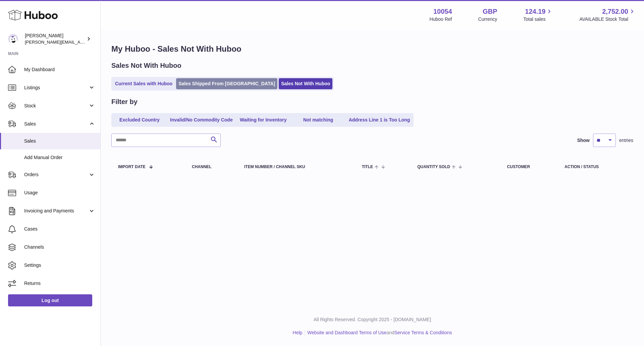  What do you see at coordinates (60, 229) in the screenshot?
I see `span: Cases` at bounding box center [60, 229].